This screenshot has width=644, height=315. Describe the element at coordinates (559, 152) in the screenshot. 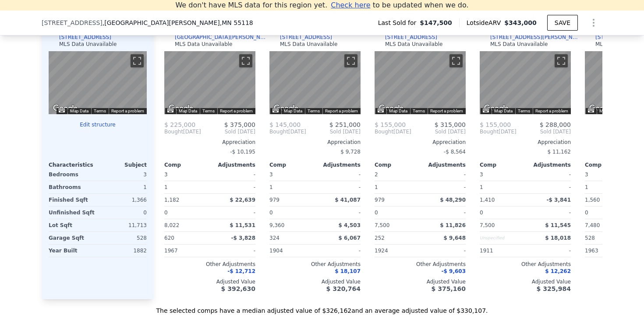

I see `span: $ 11,162` at that location.